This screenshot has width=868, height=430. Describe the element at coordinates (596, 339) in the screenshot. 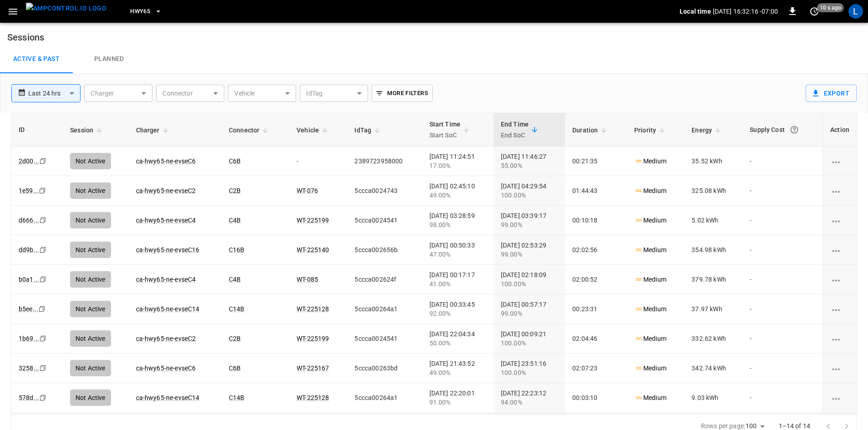

I see `td: 02:04:46` at that location.